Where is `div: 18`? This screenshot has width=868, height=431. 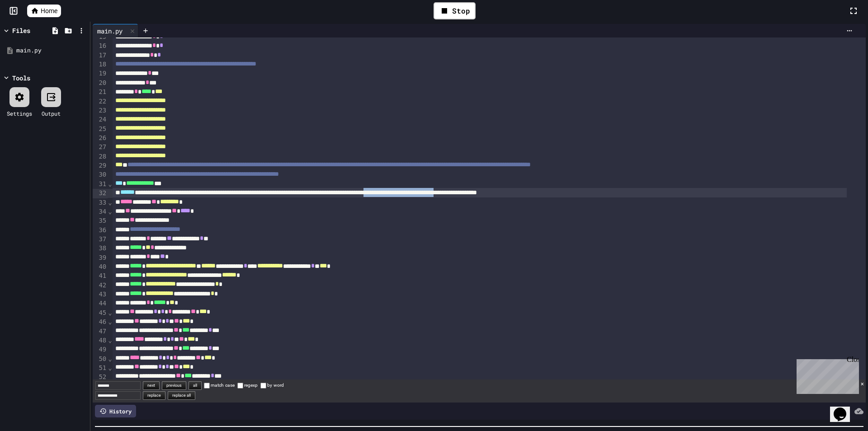
div: 18 is located at coordinates (100, 65).